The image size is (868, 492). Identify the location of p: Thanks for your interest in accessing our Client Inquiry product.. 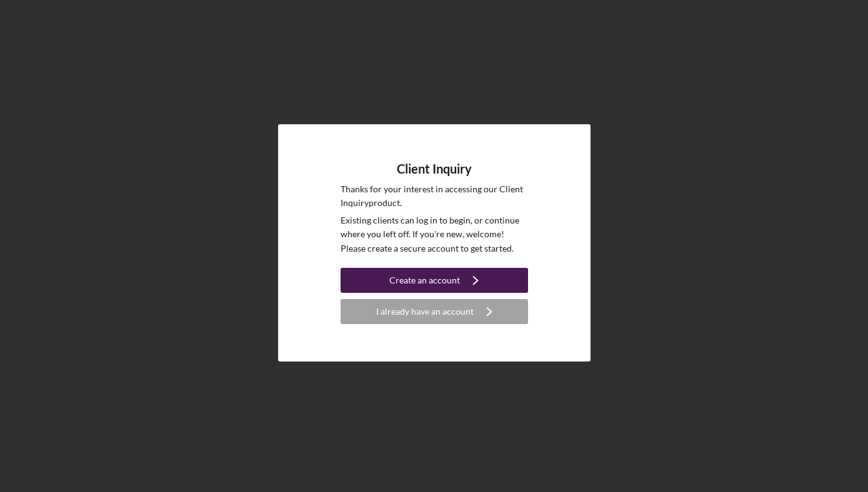
(434, 196).